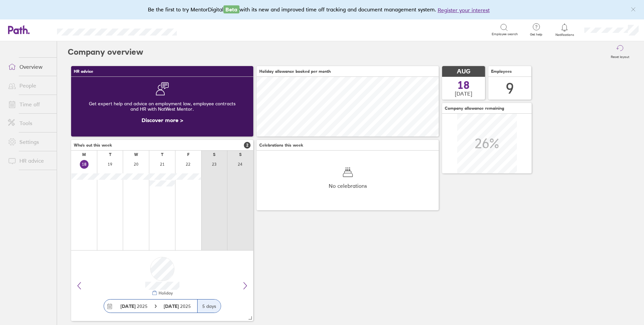  What do you see at coordinates (322, 10) in the screenshot?
I see `div: Be the first to try MentorDigital with its new and improved time off tracking and document manage...` at bounding box center [322, 10].